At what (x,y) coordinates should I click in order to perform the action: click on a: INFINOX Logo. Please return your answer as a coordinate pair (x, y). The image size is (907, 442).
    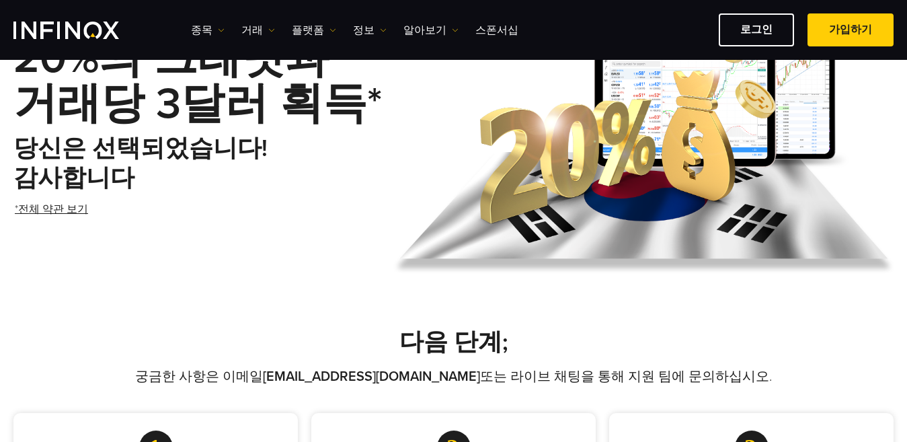
    Looking at the image, I should click on (82, 30).